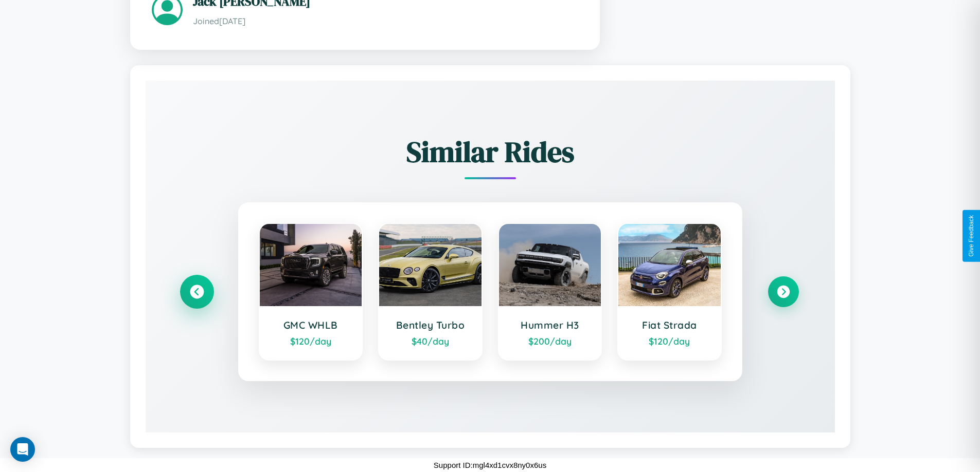 This screenshot has height=472, width=980. Describe the element at coordinates (549, 325) in the screenshot. I see `h3: Hummer H3` at that location.